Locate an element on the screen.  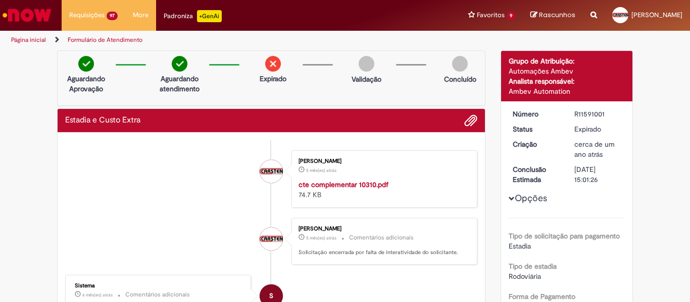
span: Rodoviária is located at coordinates (524, 277).